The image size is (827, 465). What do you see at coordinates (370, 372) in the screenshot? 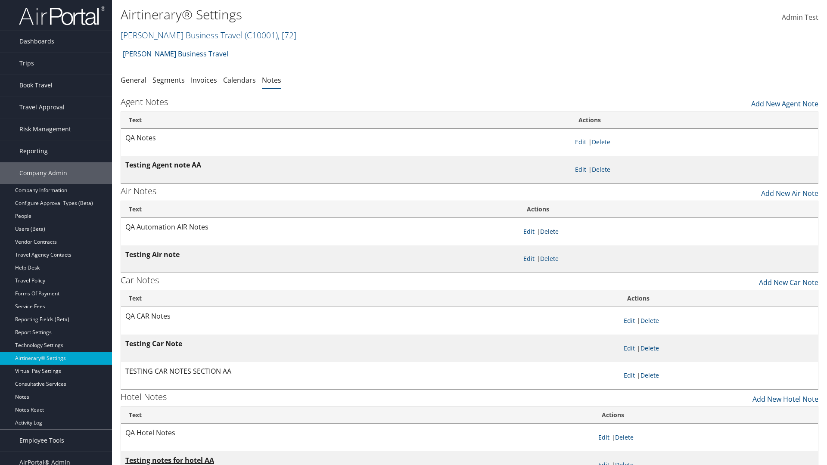
I see `p: TESTING CAR NOTES SECTION AA` at bounding box center [370, 372].